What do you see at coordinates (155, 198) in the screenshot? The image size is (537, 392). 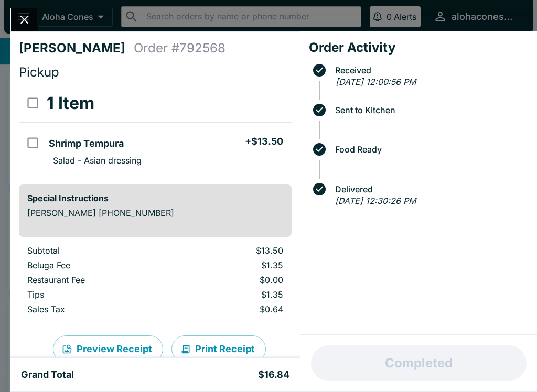 I see `h6: Special Instructions` at bounding box center [155, 198].